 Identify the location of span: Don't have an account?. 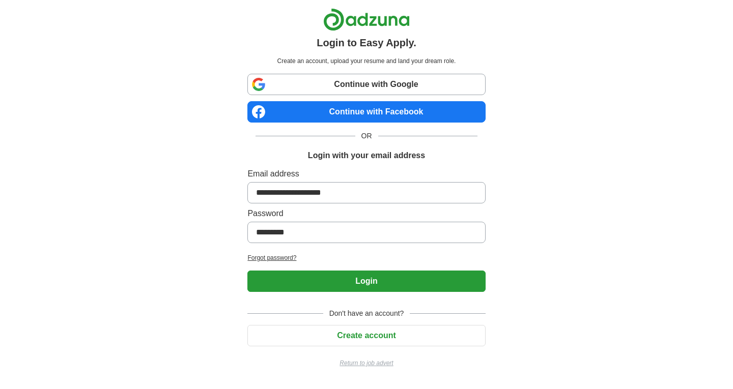
(366, 314).